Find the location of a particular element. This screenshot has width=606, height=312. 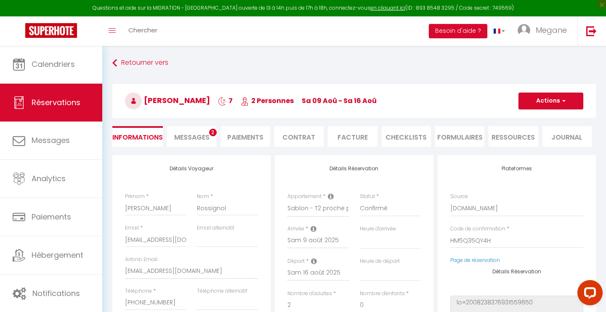

label: Heure de départ is located at coordinates (379, 261).